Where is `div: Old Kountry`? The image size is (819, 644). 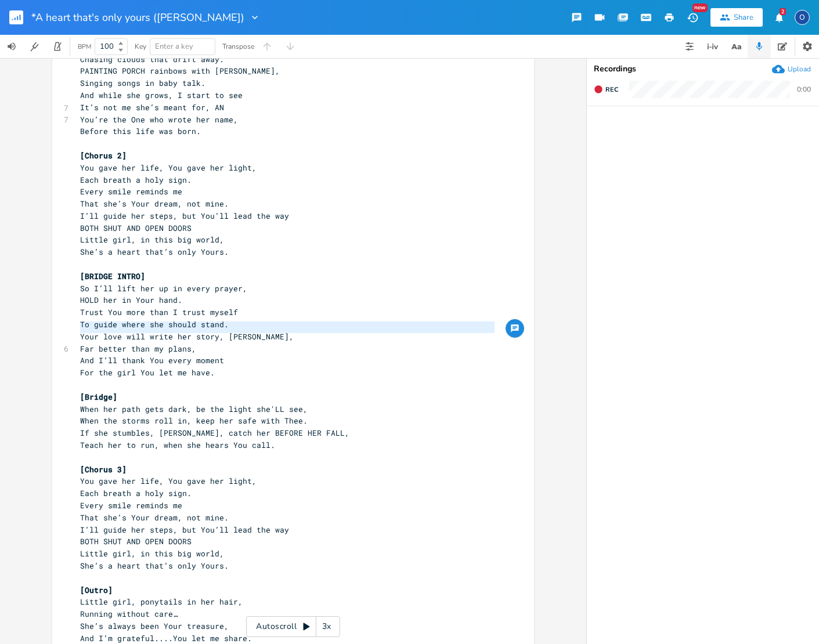 div: Old Kountry is located at coordinates (802, 17).